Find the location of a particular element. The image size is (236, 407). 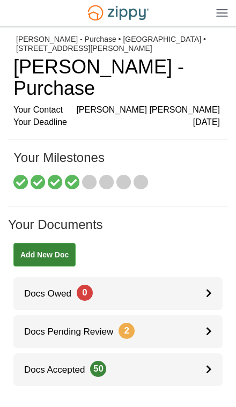

a: Add New Doc is located at coordinates (45, 255).